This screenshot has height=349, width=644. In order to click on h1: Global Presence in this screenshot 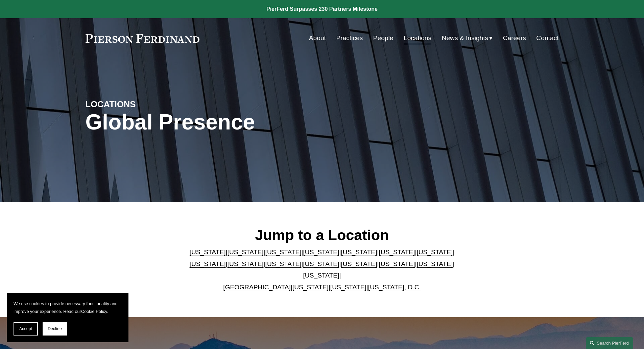, I will do `click(243, 122)`.